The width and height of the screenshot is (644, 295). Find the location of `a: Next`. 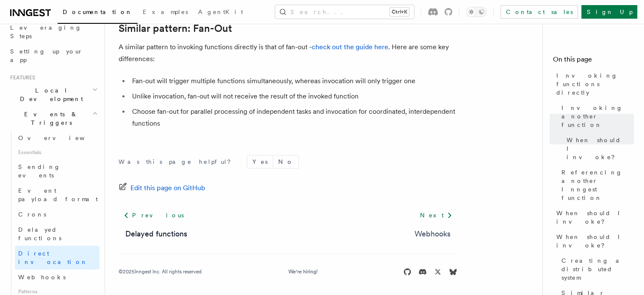

a: Next is located at coordinates (436, 215).